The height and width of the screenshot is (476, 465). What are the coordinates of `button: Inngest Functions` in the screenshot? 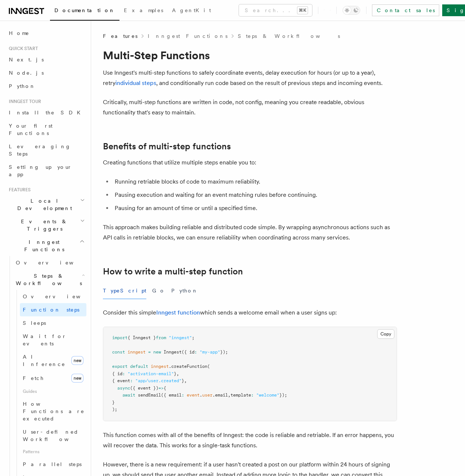 It's located at (46, 246).